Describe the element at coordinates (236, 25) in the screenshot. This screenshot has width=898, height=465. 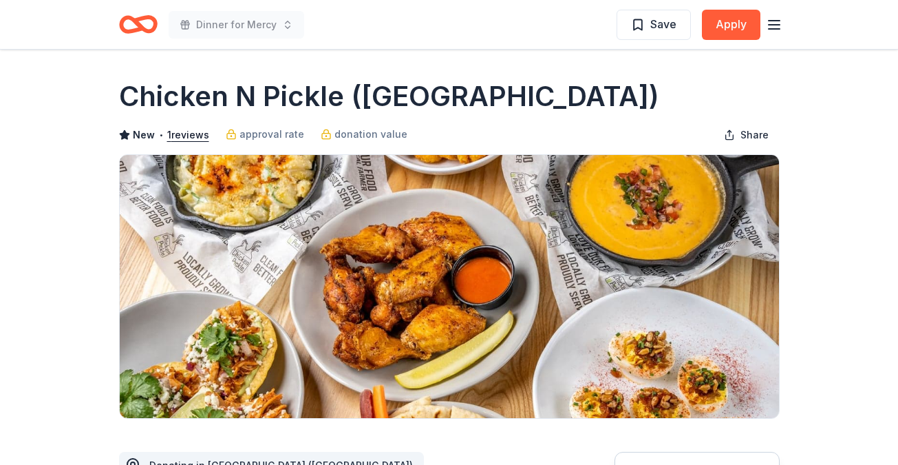
I see `button: Dinner for Mercy` at that location.